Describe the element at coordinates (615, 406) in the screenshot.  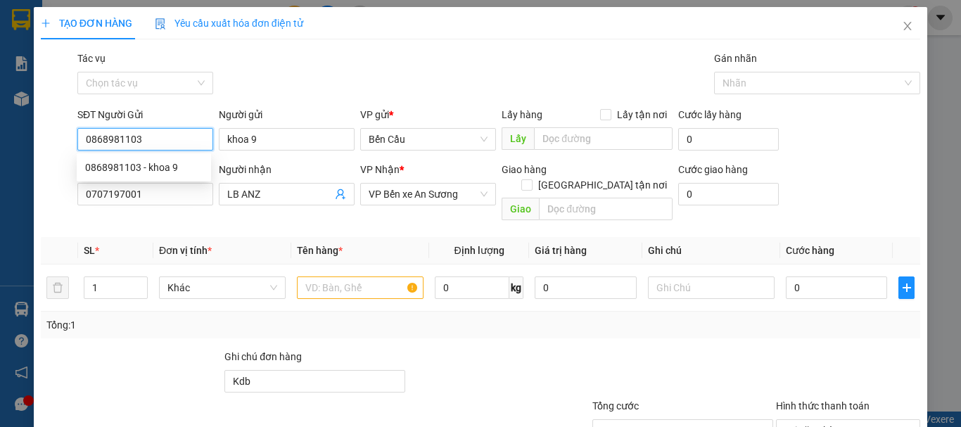
I see `span: Tổng cước` at that location.